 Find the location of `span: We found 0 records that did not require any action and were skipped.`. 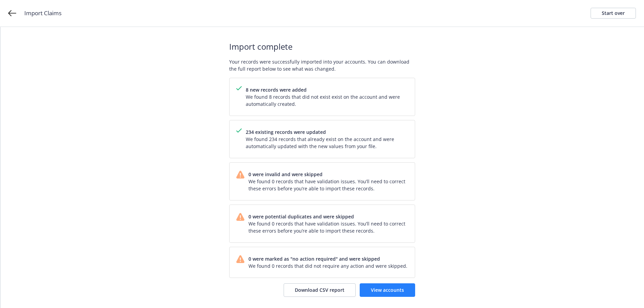

span: We found 0 records that did not require any action and were skipped. is located at coordinates (328, 265).